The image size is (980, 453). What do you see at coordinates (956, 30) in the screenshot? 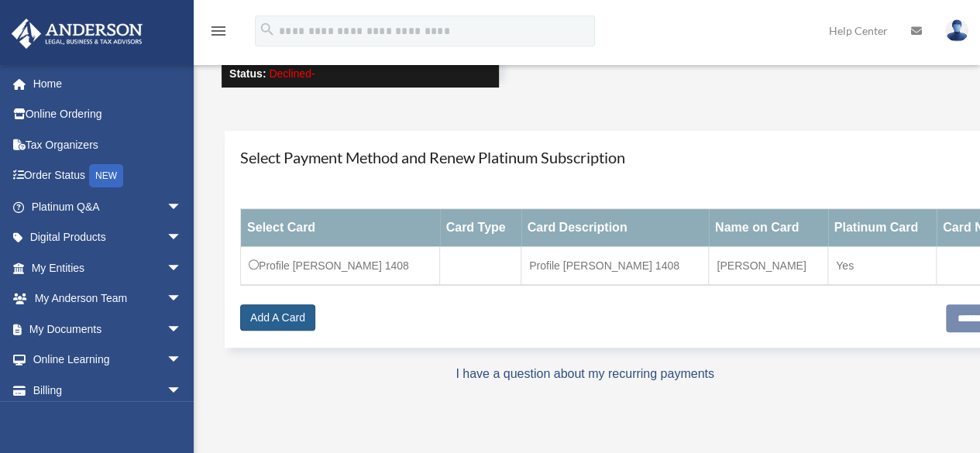
I see `img: User Pic` at bounding box center [956, 30].